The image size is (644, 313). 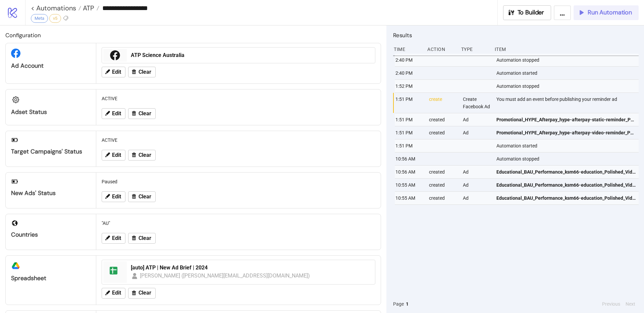 What do you see at coordinates (475, 49) in the screenshot?
I see `div: Type` at bounding box center [475, 49].